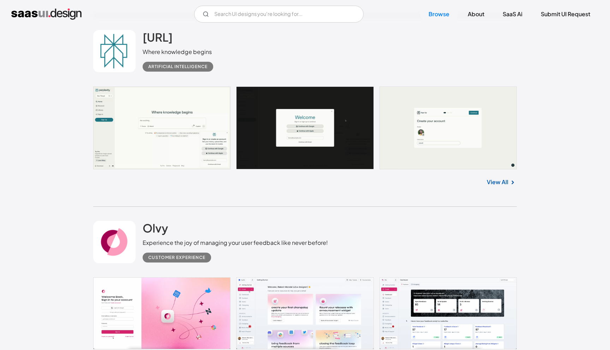 The width and height of the screenshot is (610, 350). What do you see at coordinates (439, 14) in the screenshot?
I see `a: Browse` at bounding box center [439, 14].